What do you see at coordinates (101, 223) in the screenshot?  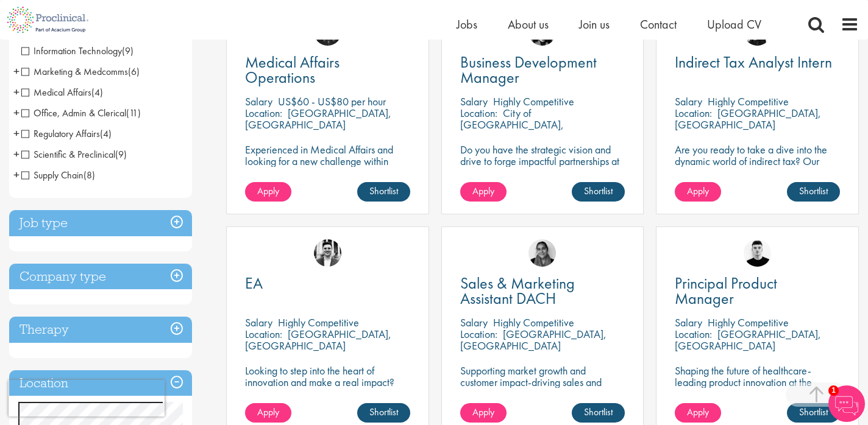 I see `h3: Job type` at bounding box center [101, 223].